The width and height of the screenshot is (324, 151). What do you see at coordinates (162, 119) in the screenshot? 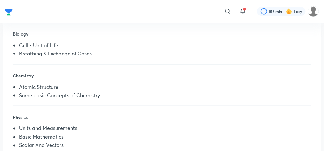
I see `h5: Physics` at bounding box center [162, 119].